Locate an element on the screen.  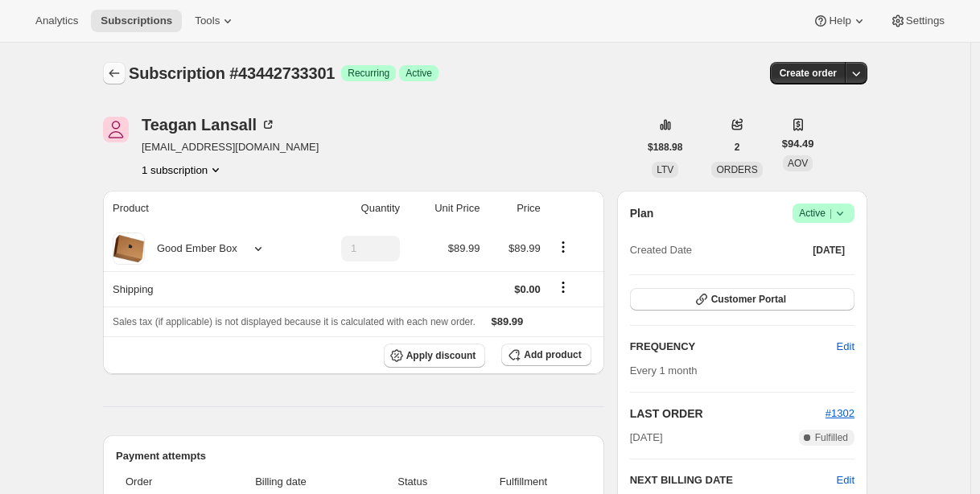
span: $188.98 is located at coordinates (664, 147).